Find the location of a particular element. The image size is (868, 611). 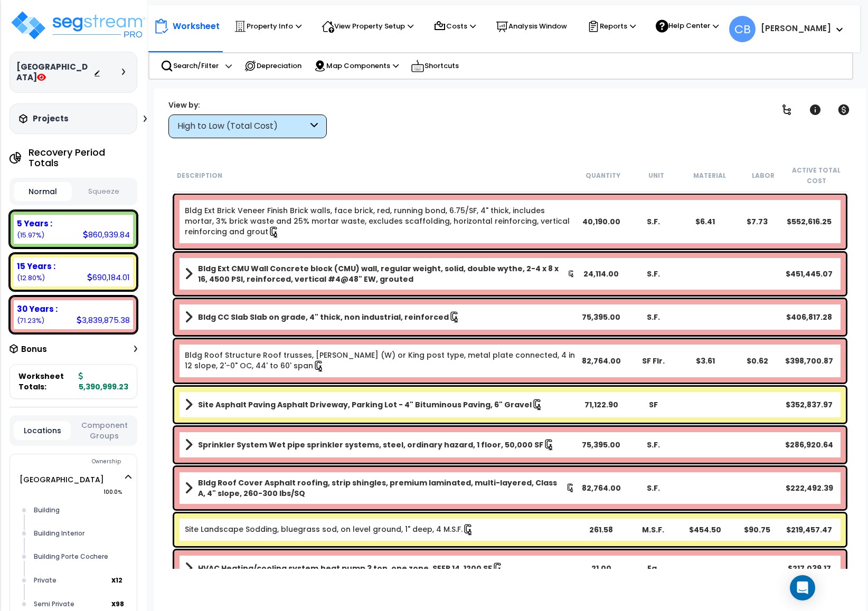

div: $7.73 is located at coordinates (757, 222).